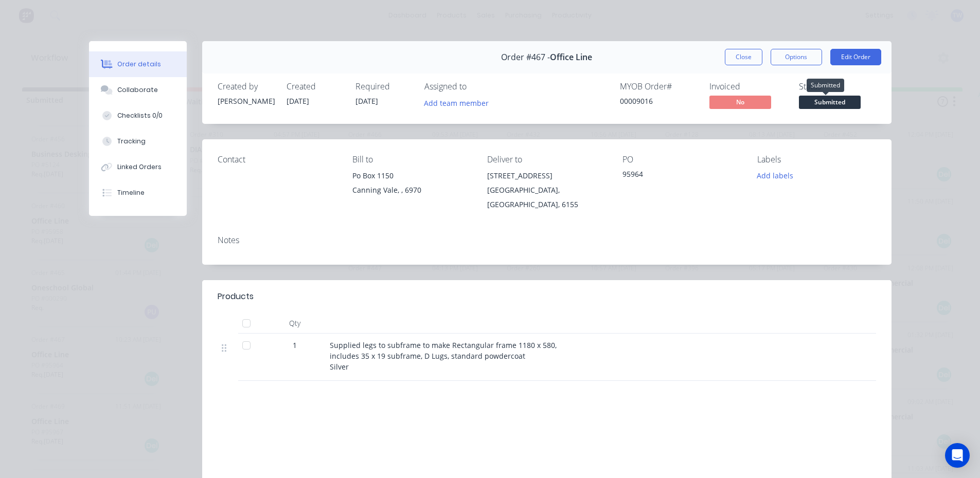 The height and width of the screenshot is (478, 980). I want to click on div: Invoiced, so click(748, 86).